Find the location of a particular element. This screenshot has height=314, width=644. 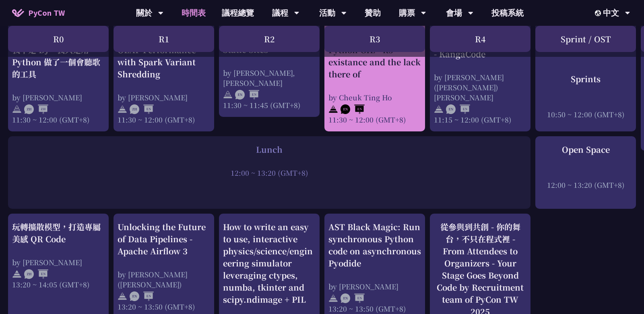

img: Home icon of PyCon TW 2025 is located at coordinates (18, 13).